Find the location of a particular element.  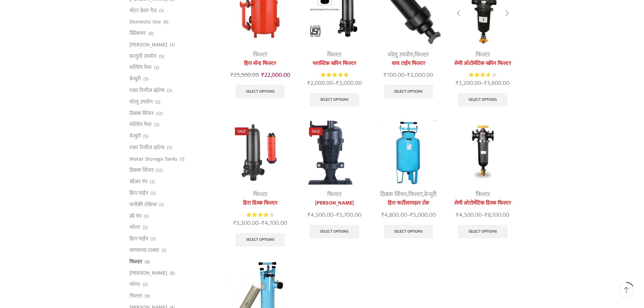

img: Semi Auto Matic Disc Filter is located at coordinates (483, 152).